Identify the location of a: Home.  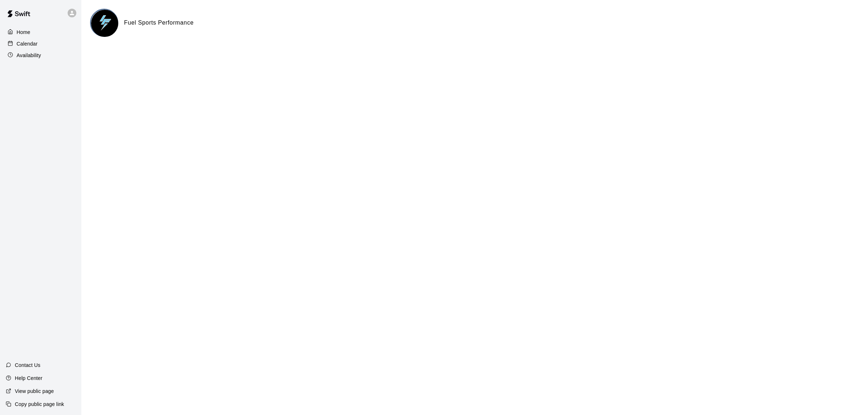
(41, 32).